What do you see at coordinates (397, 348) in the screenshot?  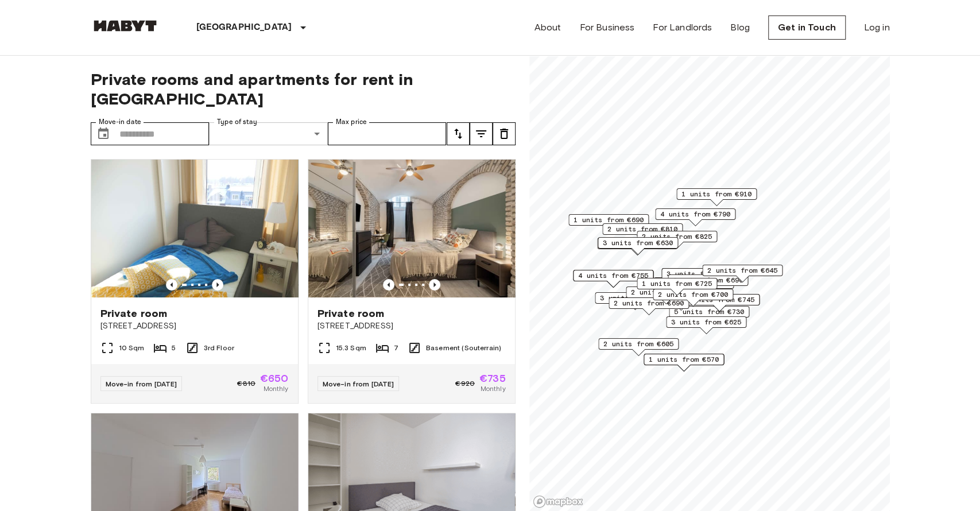 I see `span: 7` at bounding box center [397, 348].